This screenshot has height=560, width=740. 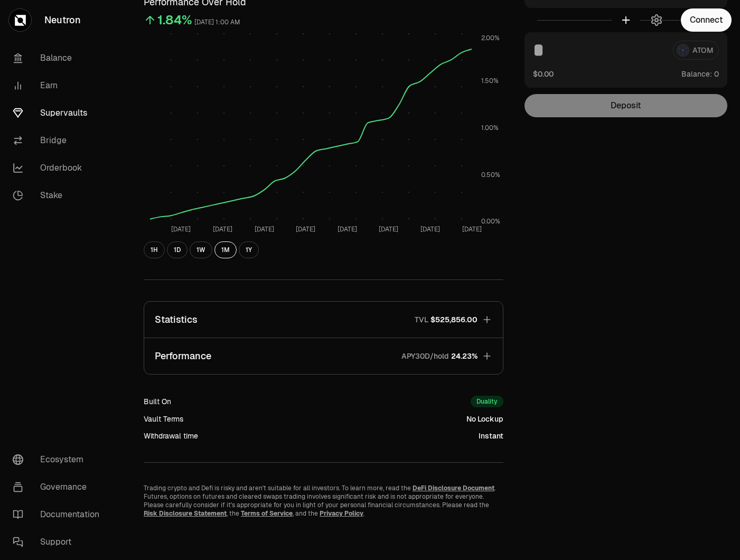 What do you see at coordinates (422, 319) in the screenshot?
I see `p: TVL` at bounding box center [422, 319].